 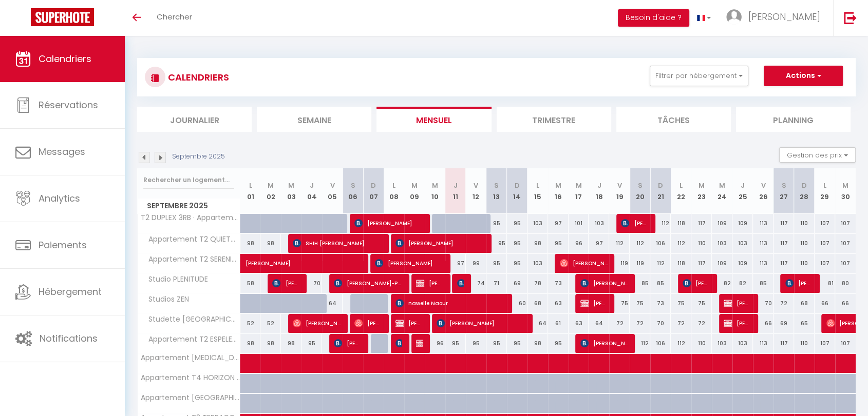 I want to click on div: 101, so click(x=579, y=223).